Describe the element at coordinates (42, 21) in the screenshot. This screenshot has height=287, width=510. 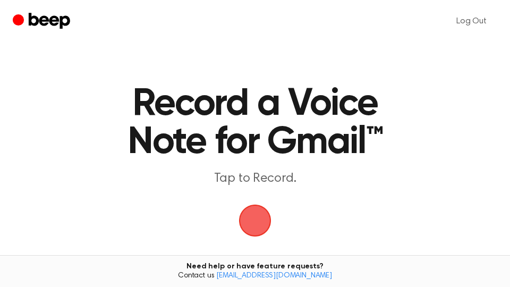
I see `a: Beep` at that location.